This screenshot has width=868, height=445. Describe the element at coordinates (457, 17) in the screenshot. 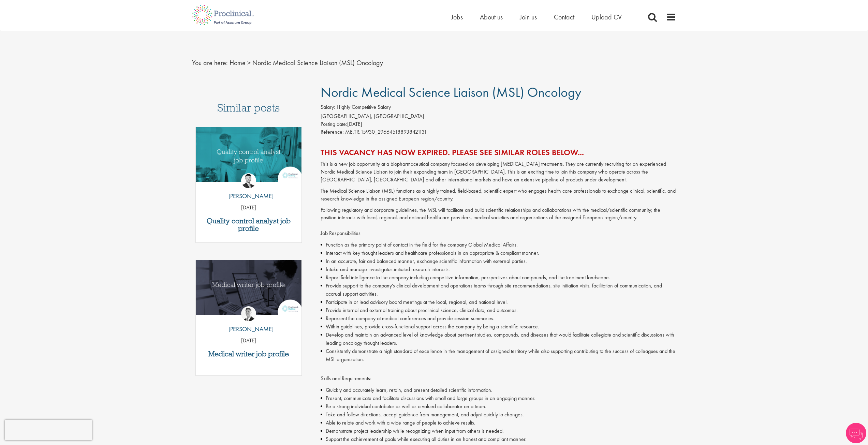

I see `span: Jobs` at that location.